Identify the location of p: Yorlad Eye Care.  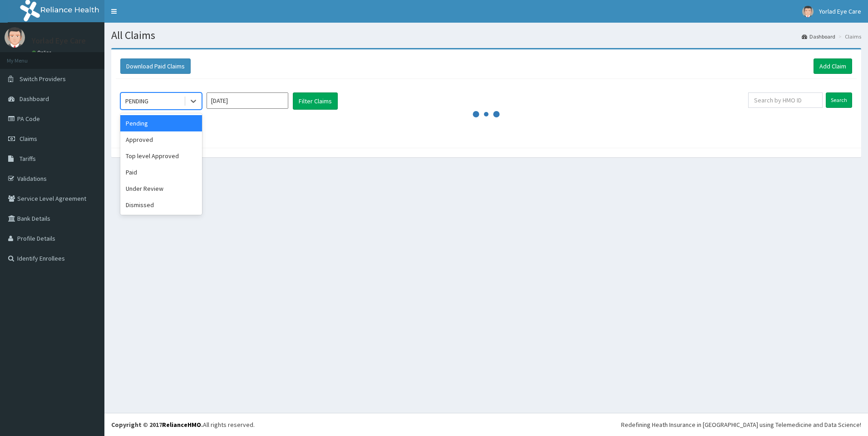
(59, 41).